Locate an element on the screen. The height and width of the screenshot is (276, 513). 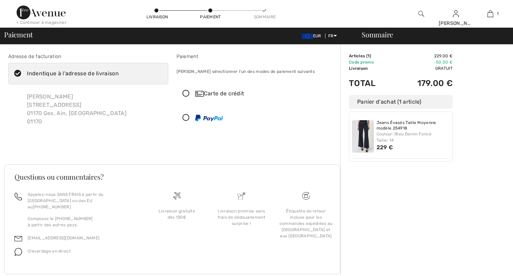
div: Livraison gratuite dès 130€ is located at coordinates (177, 214).